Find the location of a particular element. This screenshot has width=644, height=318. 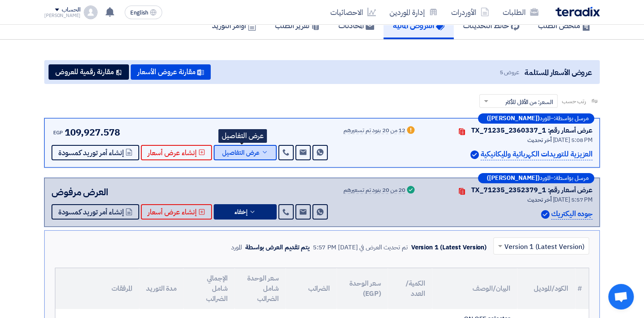

span: رتب حسب is located at coordinates (574, 101).